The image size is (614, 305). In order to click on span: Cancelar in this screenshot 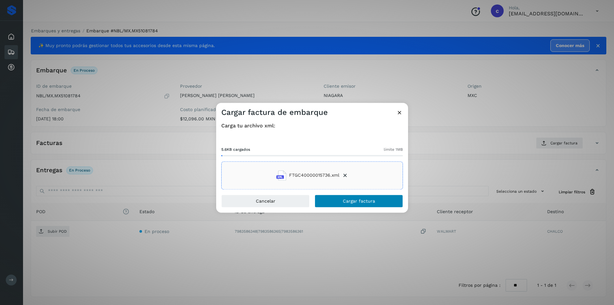, I will do `click(265, 201)`.